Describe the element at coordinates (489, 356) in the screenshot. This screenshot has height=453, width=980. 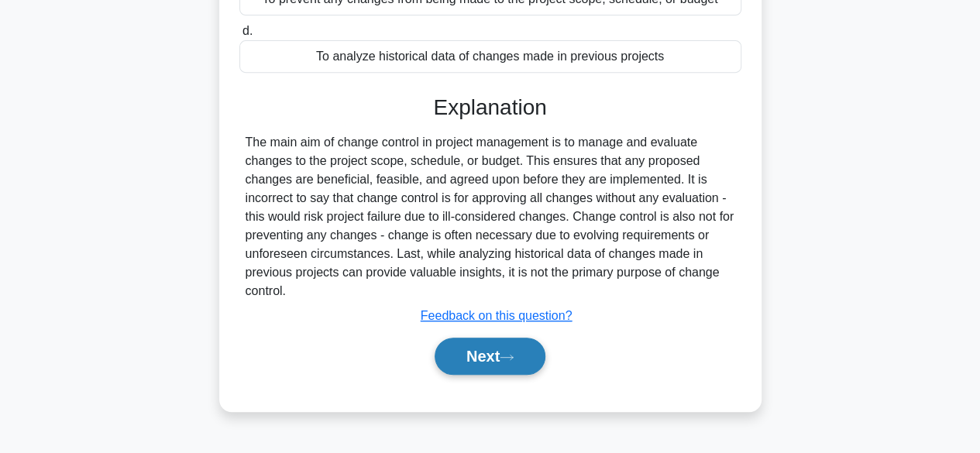
I see `button: Next` at that location.